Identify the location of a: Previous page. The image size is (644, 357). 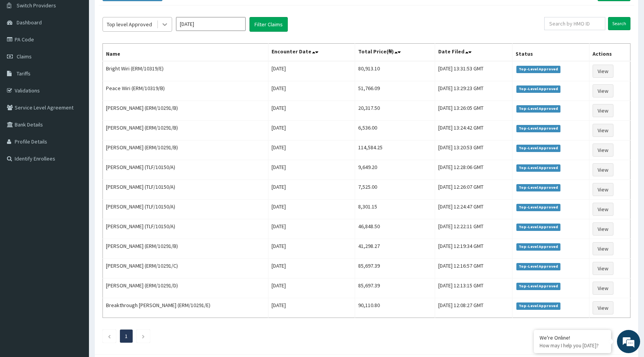
(109, 336).